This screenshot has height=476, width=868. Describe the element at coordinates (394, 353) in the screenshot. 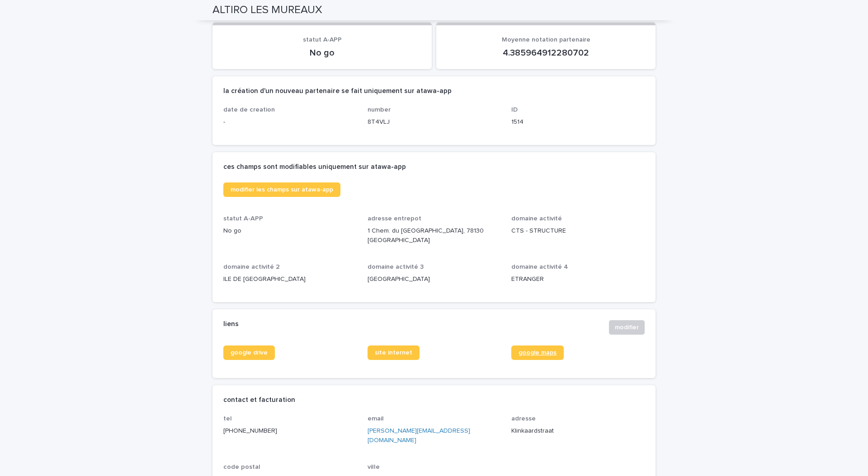

I see `a: site internet` at that location.